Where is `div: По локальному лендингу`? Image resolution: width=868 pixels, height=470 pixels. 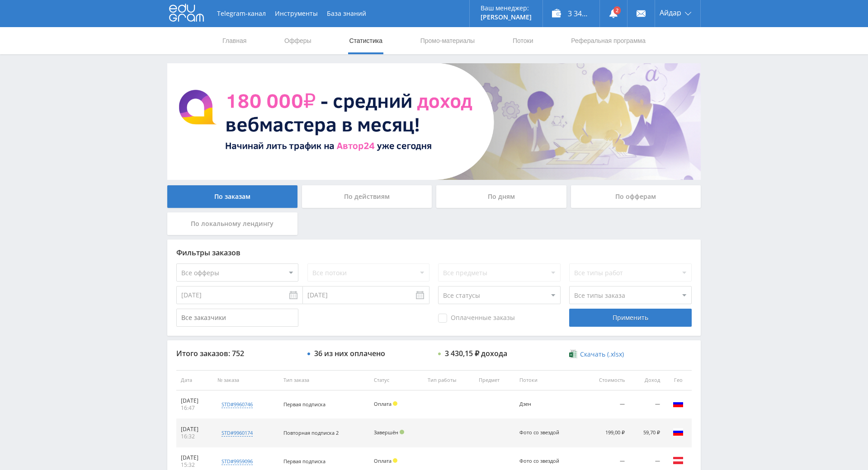
div: По локальному лендингу is located at coordinates (233, 224).